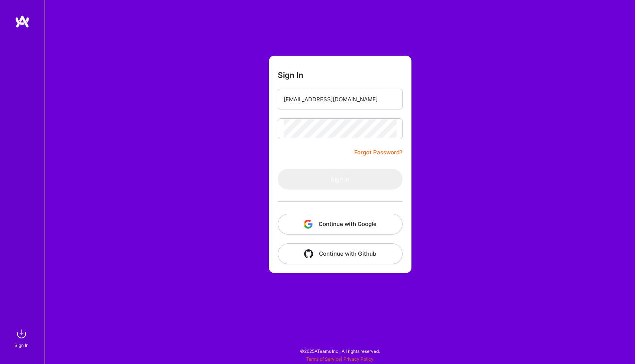 This screenshot has height=364, width=635. Describe the element at coordinates (340, 99) in the screenshot. I see `input: Email...` at that location.